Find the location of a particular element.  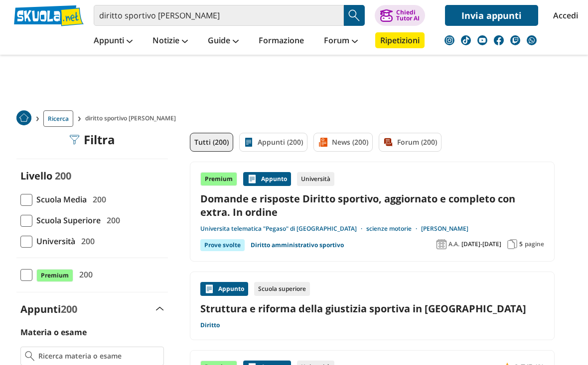

a: Accedi is located at coordinates (563, 15).